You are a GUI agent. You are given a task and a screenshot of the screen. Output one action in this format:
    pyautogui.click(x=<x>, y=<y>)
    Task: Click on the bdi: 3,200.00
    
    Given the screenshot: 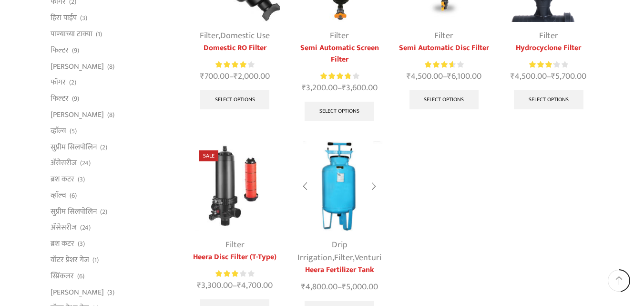 What is the action you would take?
    pyautogui.click(x=319, y=87)
    